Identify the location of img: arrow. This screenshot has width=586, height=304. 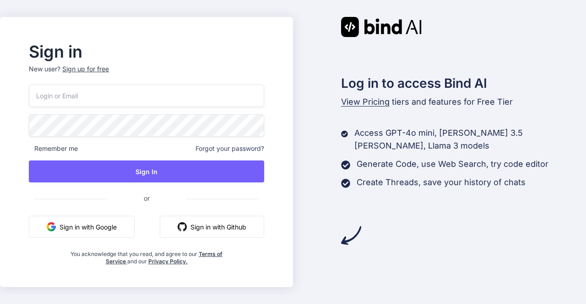
(351, 236).